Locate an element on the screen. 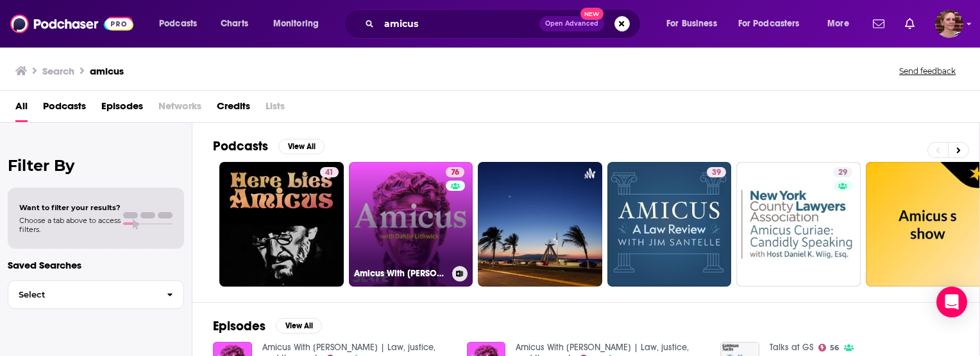 The image size is (980, 356). span: Choose a tab above to access filters. is located at coordinates (70, 224).